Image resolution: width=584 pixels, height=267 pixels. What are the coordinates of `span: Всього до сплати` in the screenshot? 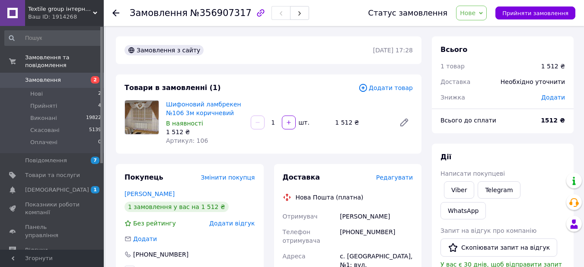 It's located at (468, 120).